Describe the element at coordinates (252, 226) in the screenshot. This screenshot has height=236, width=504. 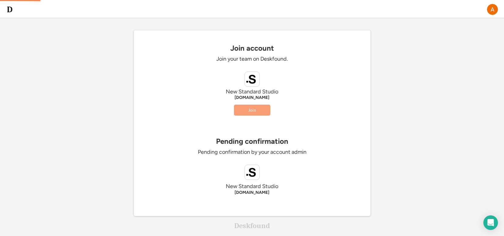
I see `div: Deskfound` at that location.